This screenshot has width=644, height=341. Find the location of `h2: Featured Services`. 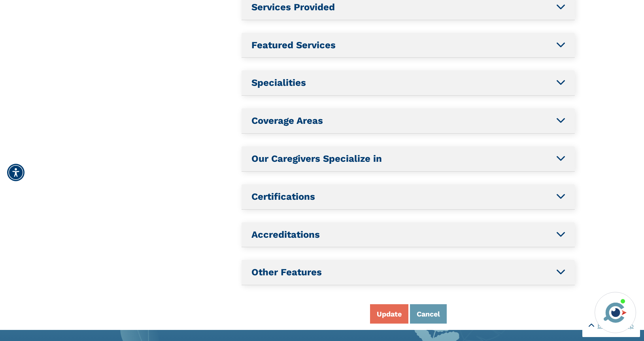

h2: Featured Services is located at coordinates (408, 45).